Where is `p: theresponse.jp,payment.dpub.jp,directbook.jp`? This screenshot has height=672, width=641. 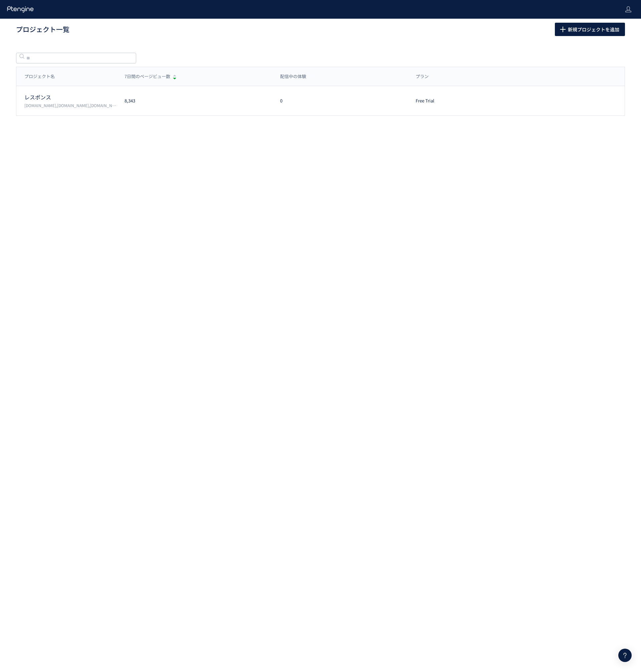
p: theresponse.jp,payment.dpub.jp,directbook.jp is located at coordinates (71, 105).